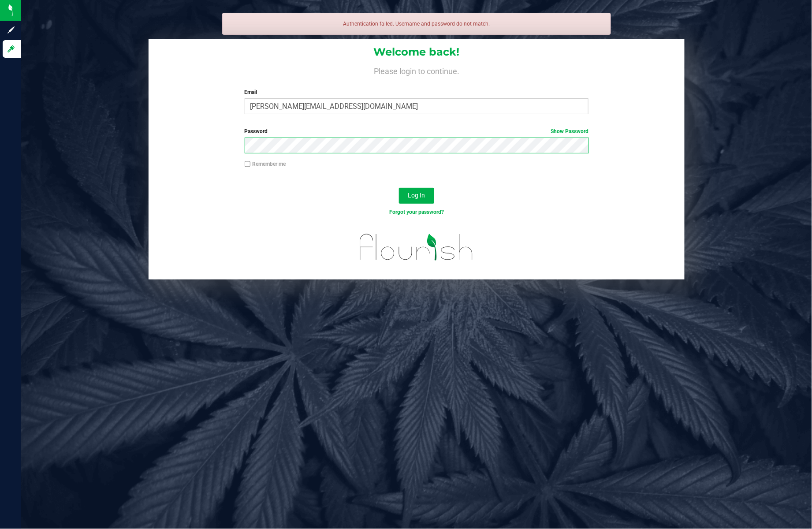 The image size is (812, 529). What do you see at coordinates (416, 195) in the screenshot?
I see `span: Log In` at bounding box center [416, 195].